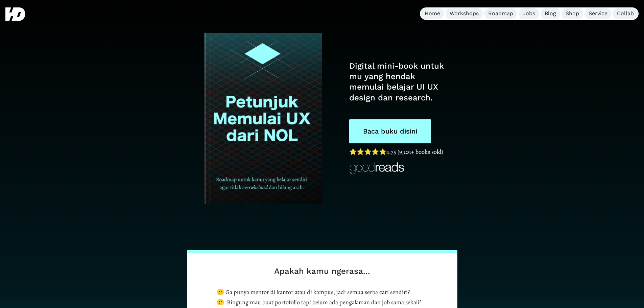  I want to click on a: Collab, so click(625, 14).